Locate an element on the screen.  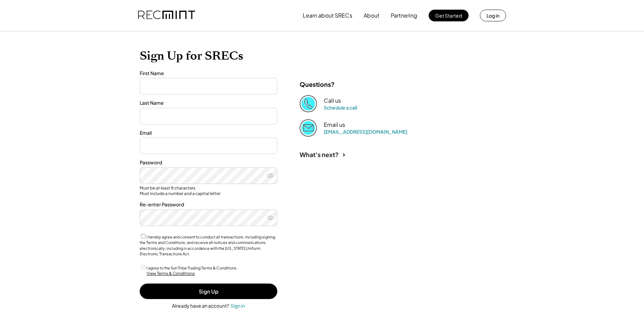
label: I agree to the Sun Tribe Trading Terms & Conditions. is located at coordinates (192, 268).